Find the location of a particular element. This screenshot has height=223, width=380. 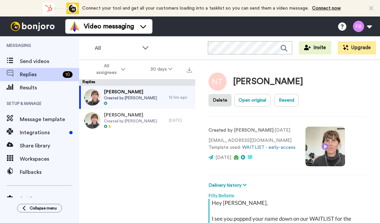

button: Resend is located at coordinates (286, 100).